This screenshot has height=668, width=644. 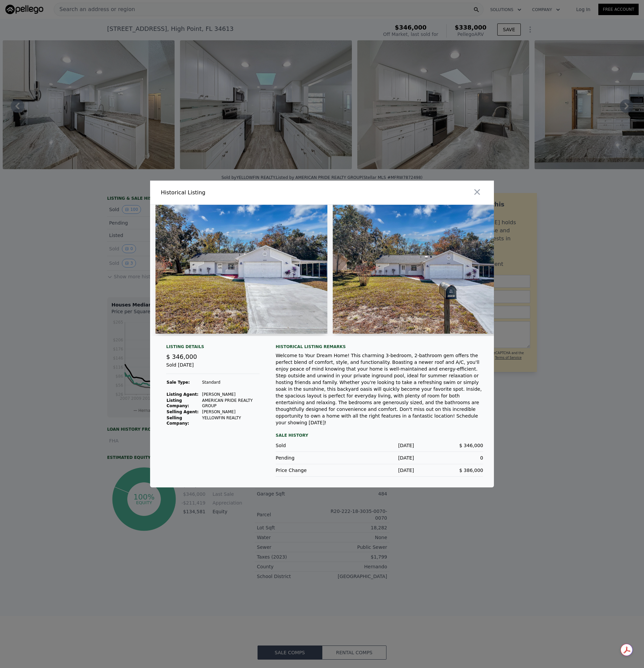 What do you see at coordinates (380, 347) in the screenshot?
I see `div: Historical Listing remarks` at bounding box center [380, 347].